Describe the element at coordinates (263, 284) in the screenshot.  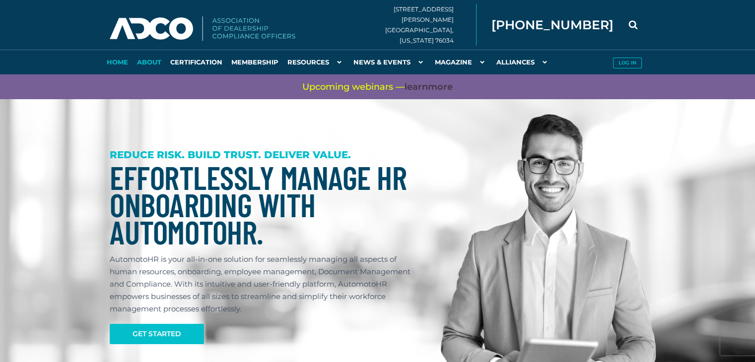
I see `p: AutomotoHR is your all-in-one solution for seamlessly managing all aspects of human resources, on...` at that location.